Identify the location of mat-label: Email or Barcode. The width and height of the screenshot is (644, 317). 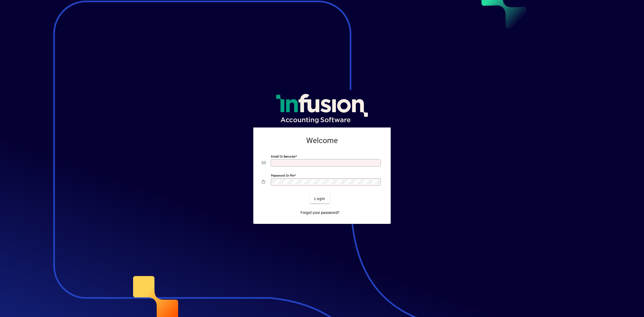
(283, 156).